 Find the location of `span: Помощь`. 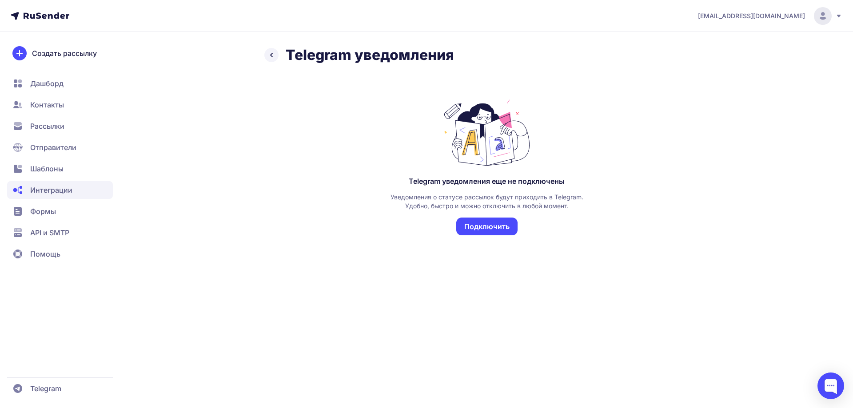

span: Помощь is located at coordinates (45, 254).